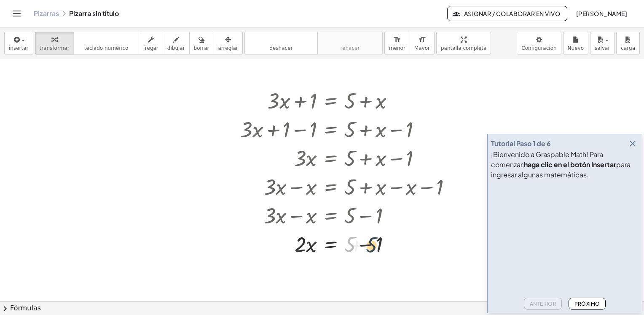  Describe the element at coordinates (18, 48) in the screenshot. I see `span: insertar` at that location.